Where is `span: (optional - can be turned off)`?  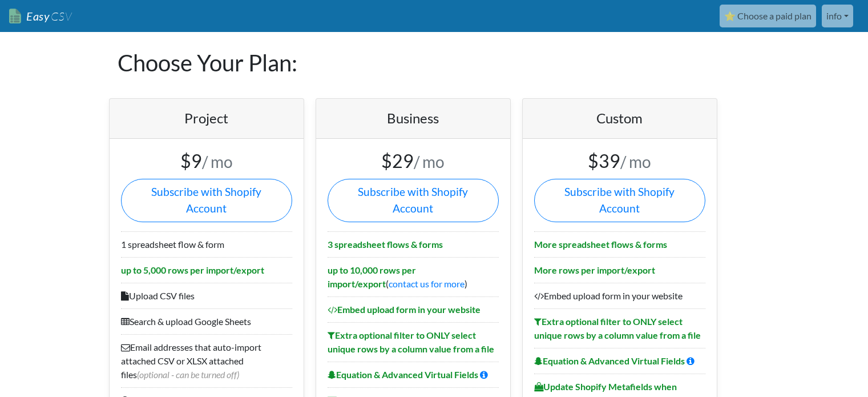
span: (optional - can be turned off) is located at coordinates (188, 375).